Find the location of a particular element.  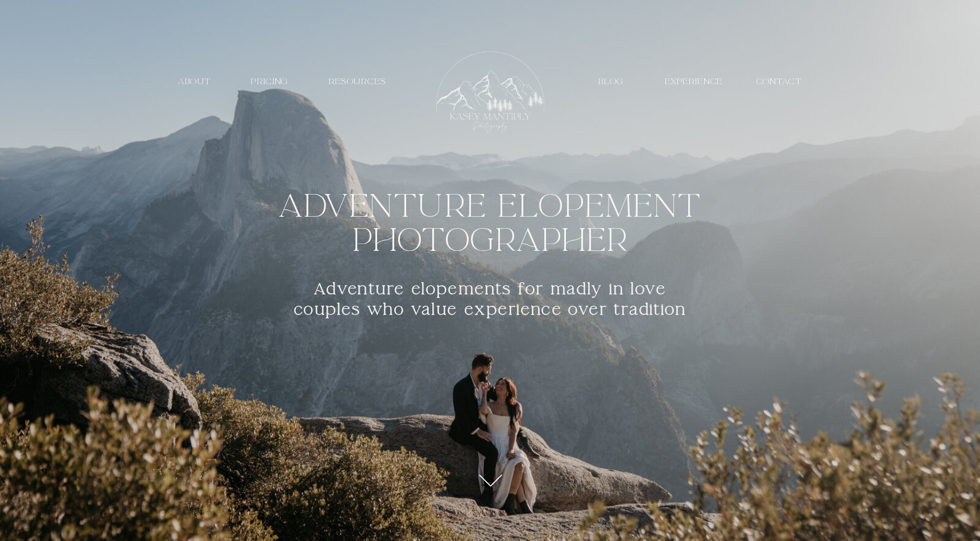

a: Blog is located at coordinates (612, 81).